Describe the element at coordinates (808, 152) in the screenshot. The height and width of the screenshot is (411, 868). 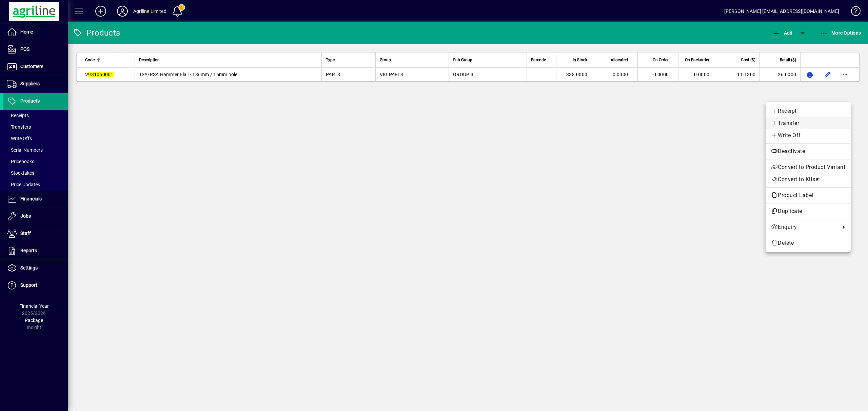
I see `button: Deactivate product` at that location.